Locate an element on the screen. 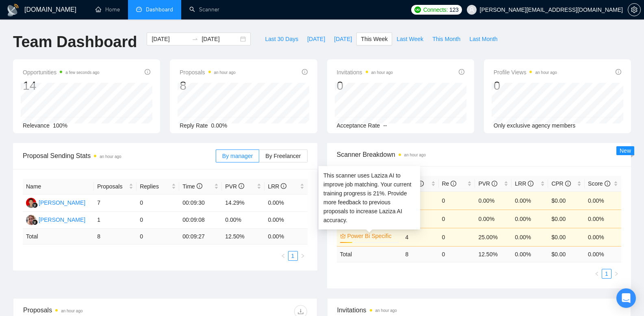 This screenshot has height=316, width=644. span: 100% is located at coordinates (60, 125).